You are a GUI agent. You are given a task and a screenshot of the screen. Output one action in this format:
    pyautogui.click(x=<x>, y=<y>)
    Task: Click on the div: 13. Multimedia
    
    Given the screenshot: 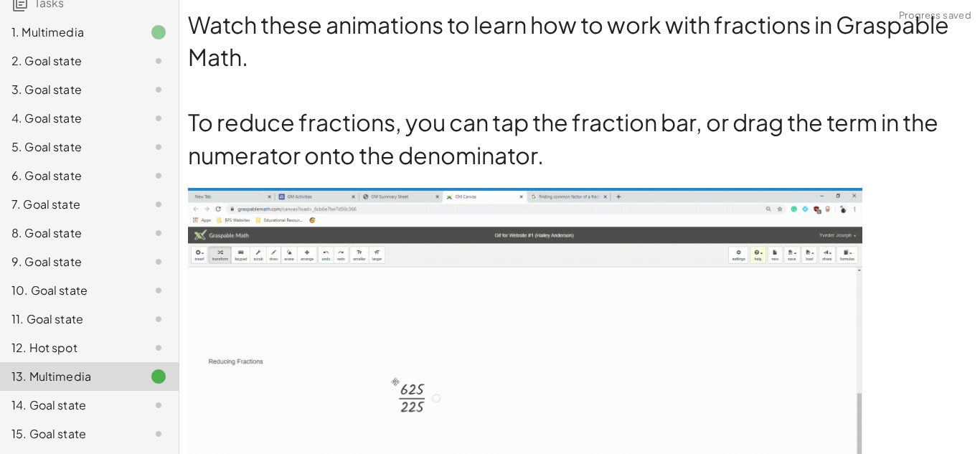 What is the action you would take?
    pyautogui.click(x=69, y=376)
    